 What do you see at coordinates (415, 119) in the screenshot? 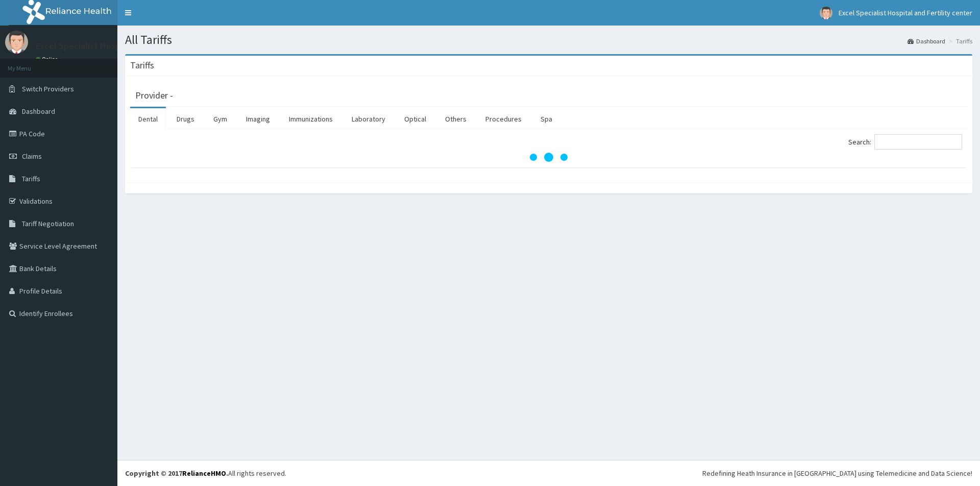
I see `a: Optical` at bounding box center [415, 119].